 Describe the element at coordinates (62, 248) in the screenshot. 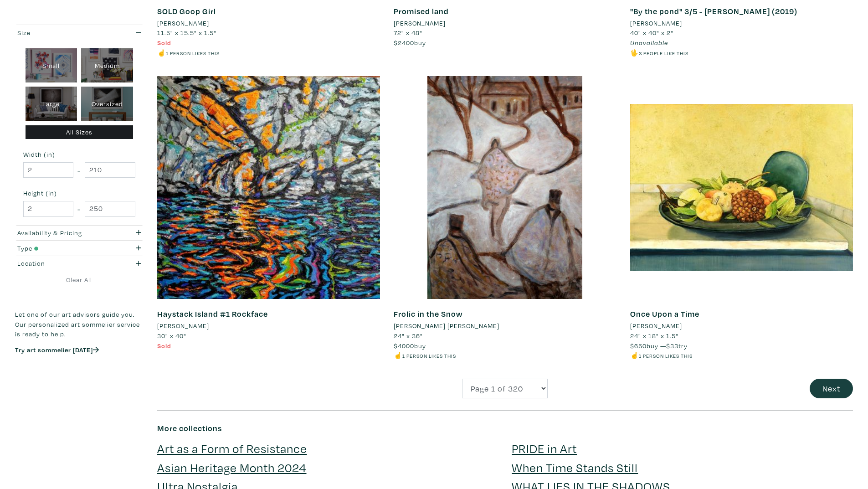

I see `div: Type` at that location.